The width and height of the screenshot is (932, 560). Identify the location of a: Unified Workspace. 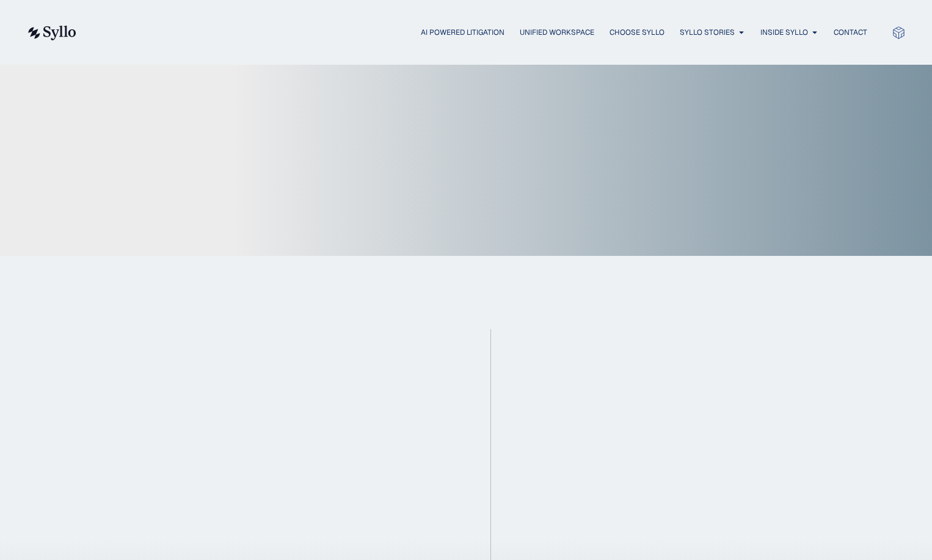
(557, 33).